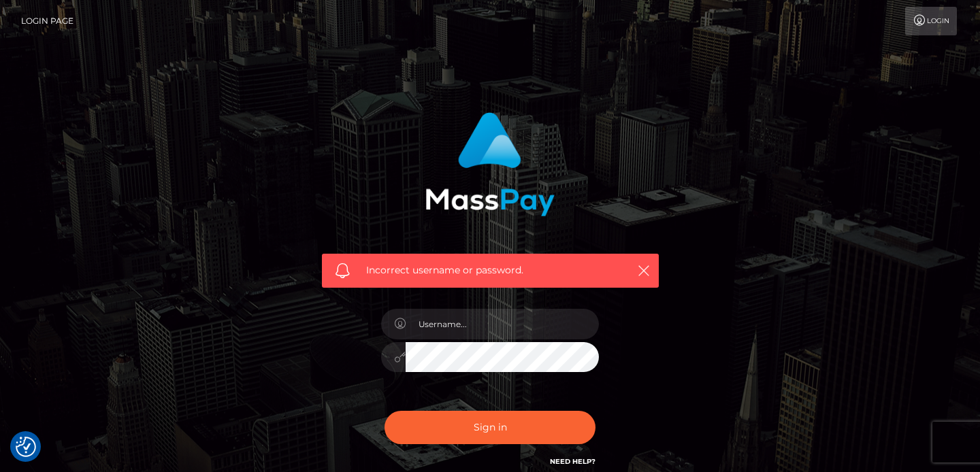 The image size is (980, 472). What do you see at coordinates (47, 21) in the screenshot?
I see `a: Login Page` at bounding box center [47, 21].